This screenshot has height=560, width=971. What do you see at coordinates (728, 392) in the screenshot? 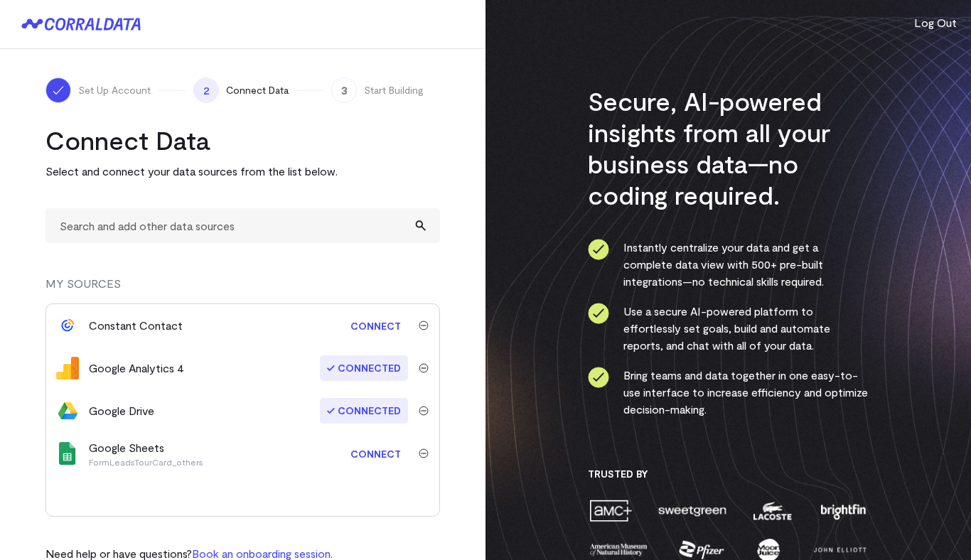
I see `li: Bring teams and data together in one easy-to-use interface to increase efficiency and optimize de...` at bounding box center [728, 392].